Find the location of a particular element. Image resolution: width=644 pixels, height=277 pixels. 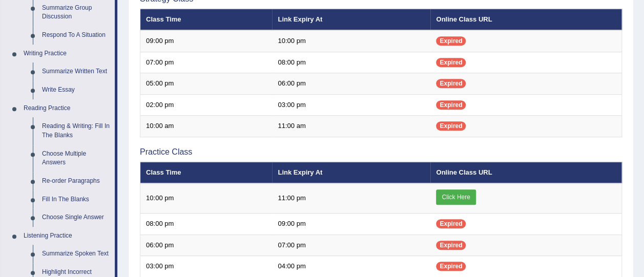

td: 11:00 pm is located at coordinates (350, 198).